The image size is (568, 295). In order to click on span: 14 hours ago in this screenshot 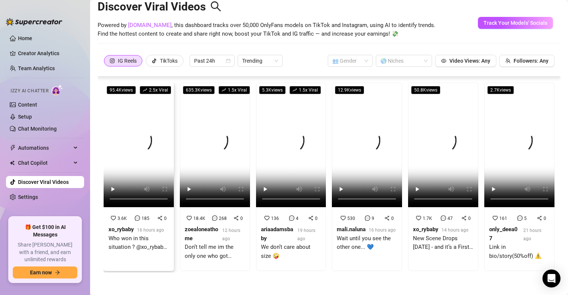, I will do `click(455, 230)`.